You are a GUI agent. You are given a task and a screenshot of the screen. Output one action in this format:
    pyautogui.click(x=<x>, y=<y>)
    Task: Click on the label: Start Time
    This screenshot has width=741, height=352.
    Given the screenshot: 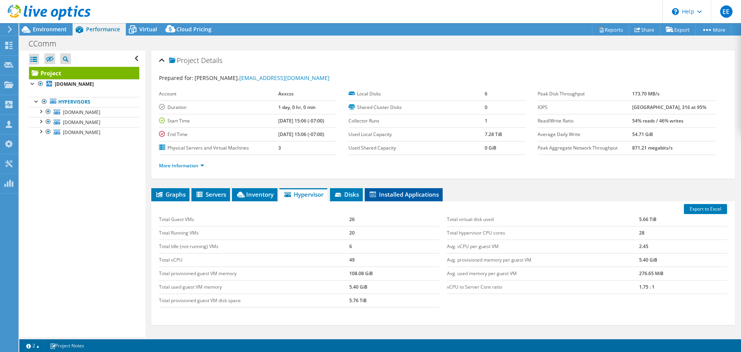 What is the action you would take?
    pyautogui.click(x=219, y=121)
    